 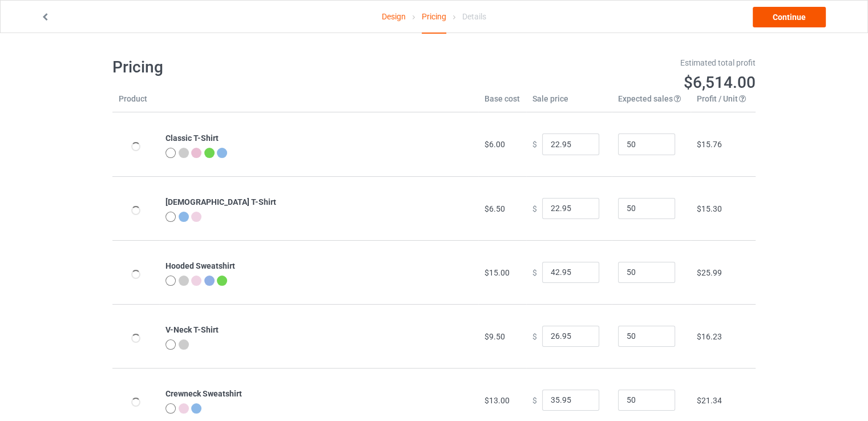 What do you see at coordinates (709, 273) in the screenshot?
I see `span: $25.99` at bounding box center [709, 273].